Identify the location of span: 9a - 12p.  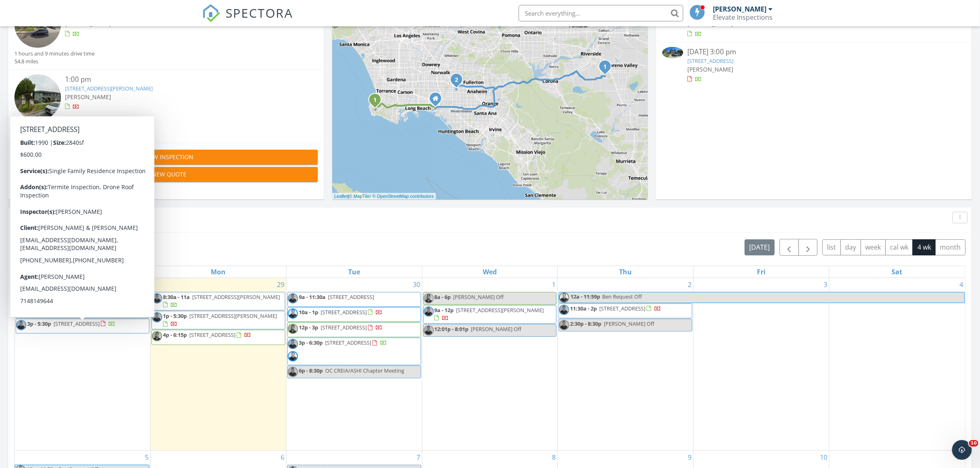
(444, 310).